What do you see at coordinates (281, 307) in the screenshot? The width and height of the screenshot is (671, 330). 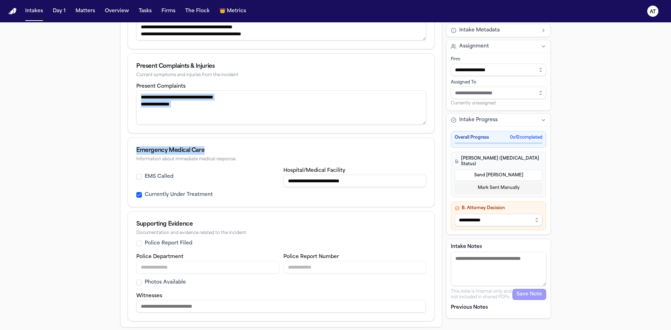 I see `input: Witnesses` at bounding box center [281, 307].